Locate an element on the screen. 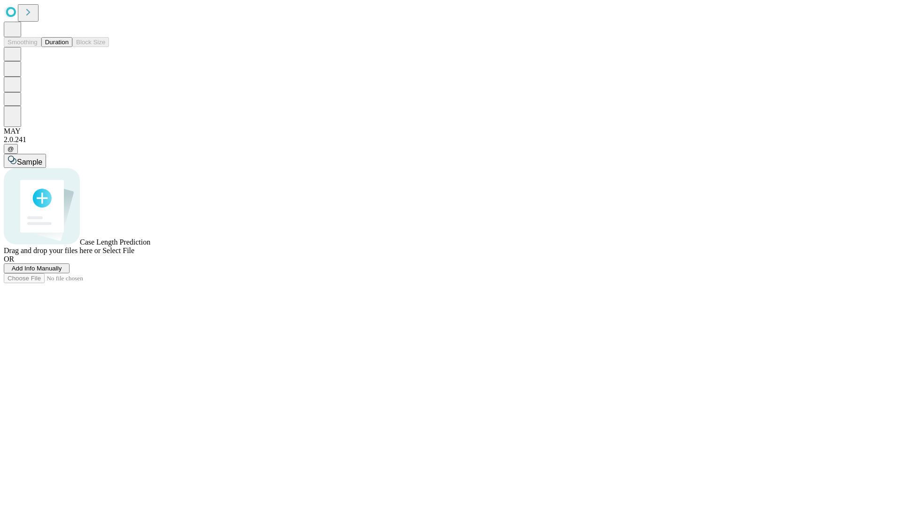  div: 2.0.241 is located at coordinates (451, 140).